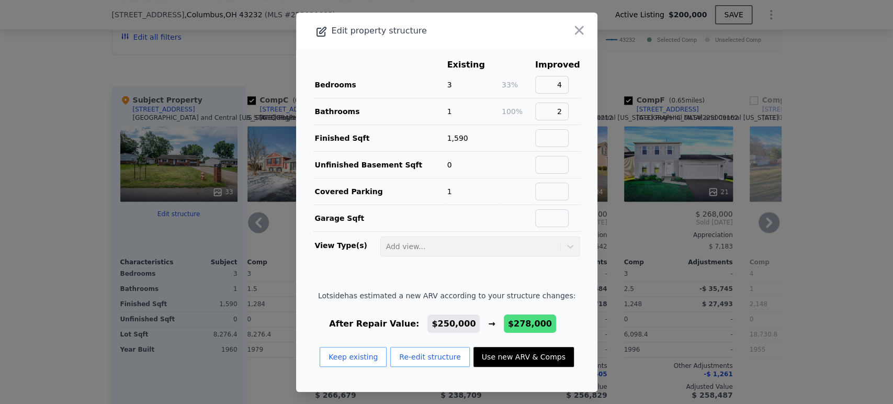  I want to click on span: $278,000, so click(530, 323).